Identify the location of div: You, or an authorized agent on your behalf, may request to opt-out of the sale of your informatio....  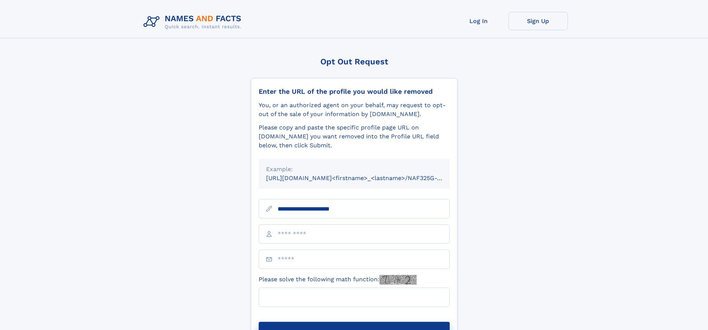
(354, 110).